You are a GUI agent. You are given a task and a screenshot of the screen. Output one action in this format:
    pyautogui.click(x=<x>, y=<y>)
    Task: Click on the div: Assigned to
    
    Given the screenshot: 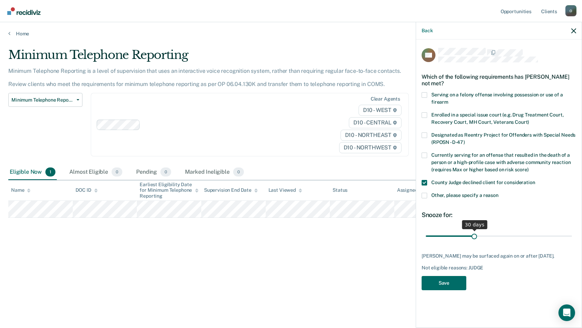 What is the action you would take?
    pyautogui.click(x=413, y=190)
    